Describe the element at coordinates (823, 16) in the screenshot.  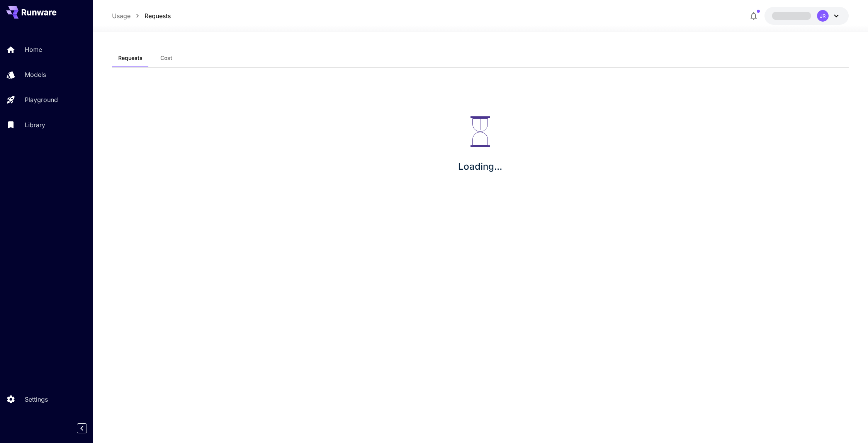
I see `div: JR` at that location.